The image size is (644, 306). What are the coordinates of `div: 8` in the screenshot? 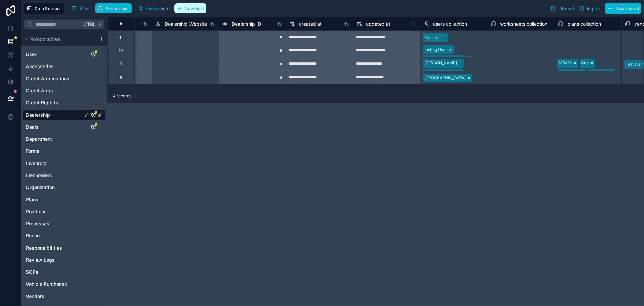 It's located at (121, 78).